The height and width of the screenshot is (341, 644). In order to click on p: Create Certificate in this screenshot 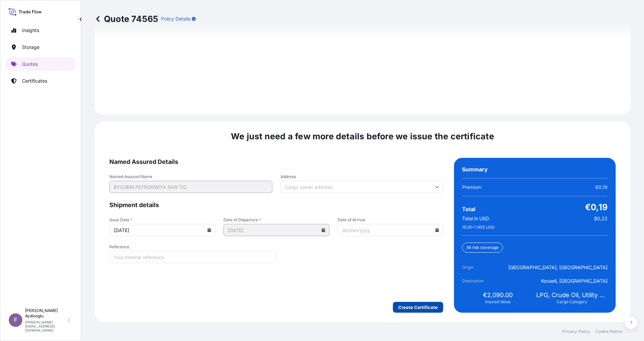, I will do `click(418, 307)`.